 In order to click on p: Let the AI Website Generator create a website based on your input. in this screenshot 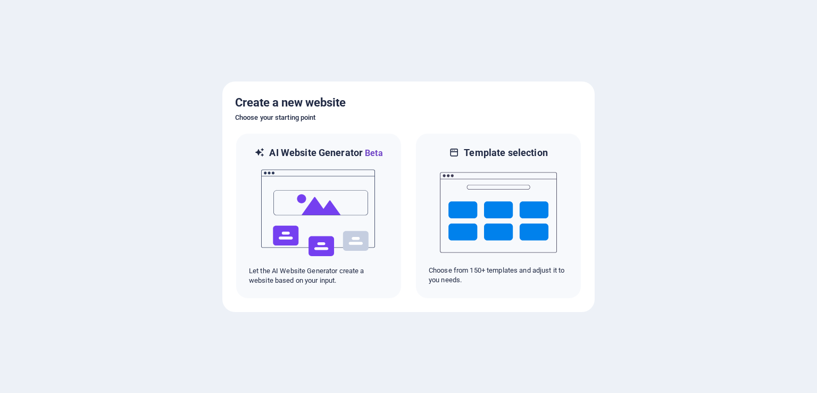, I will do `click(319, 276)`.